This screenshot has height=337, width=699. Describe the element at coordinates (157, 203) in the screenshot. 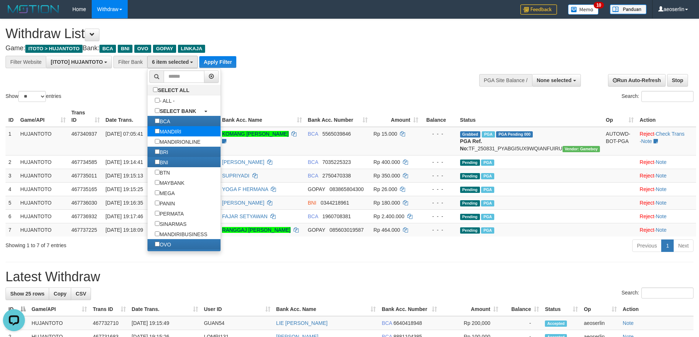

I see `input: PANIN` at that location.